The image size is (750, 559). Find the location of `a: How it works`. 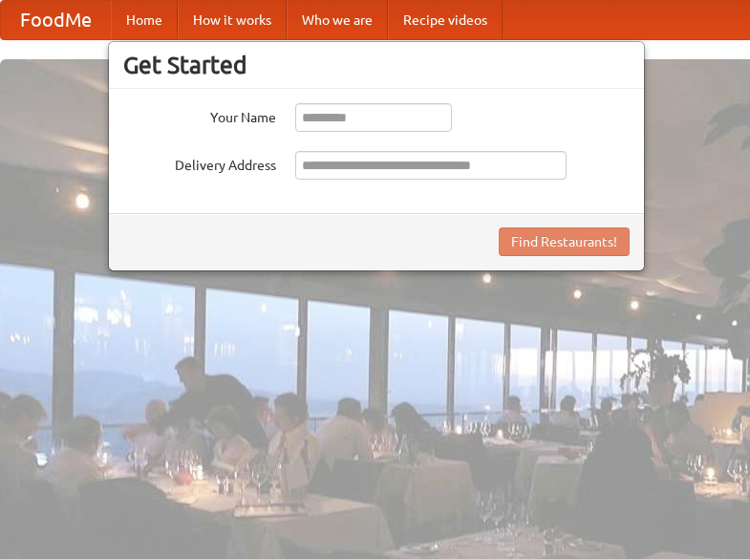

a: How it works is located at coordinates (232, 20).